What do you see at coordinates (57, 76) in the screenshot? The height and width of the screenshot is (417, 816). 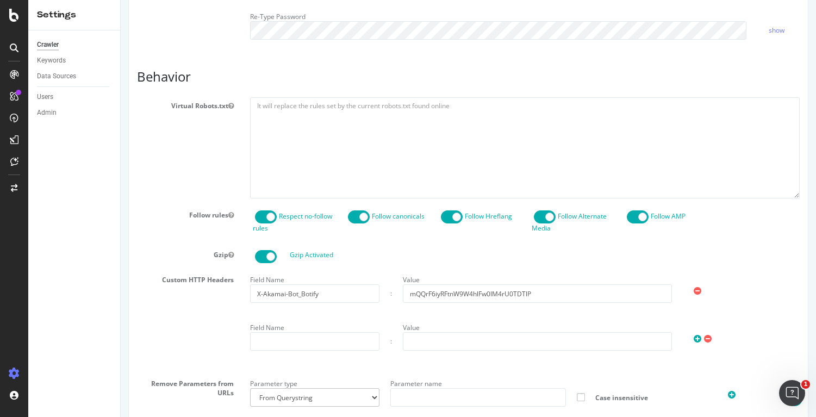 I see `div: Data Sources` at bounding box center [57, 76].